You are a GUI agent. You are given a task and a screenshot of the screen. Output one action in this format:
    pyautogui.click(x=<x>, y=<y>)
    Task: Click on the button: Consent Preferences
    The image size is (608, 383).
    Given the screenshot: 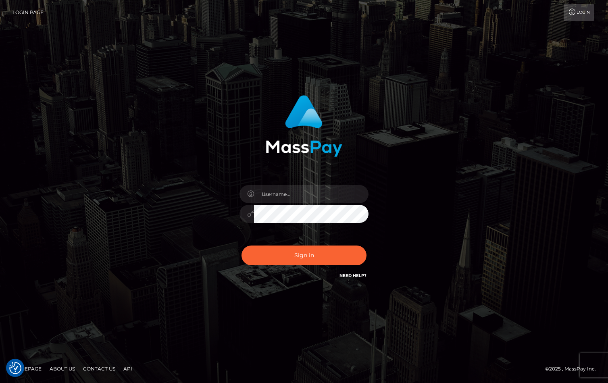 What is the action you would take?
    pyautogui.click(x=15, y=368)
    